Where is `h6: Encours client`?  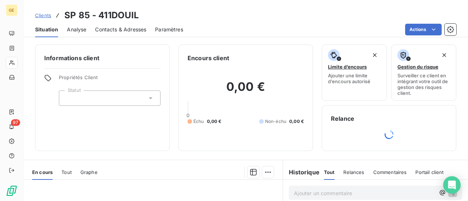
h6: Encours client is located at coordinates (208, 58).